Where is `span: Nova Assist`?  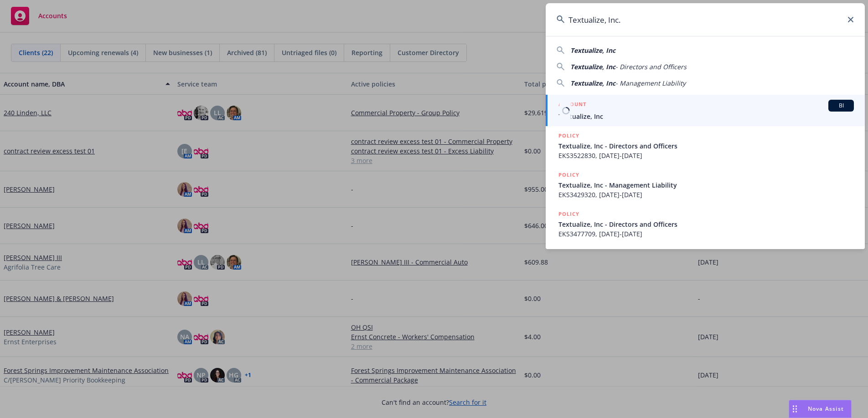 span: Nova Assist is located at coordinates (826, 408).